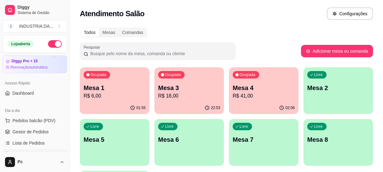 This screenshot has height=172, width=383. What do you see at coordinates (93, 47) in the screenshot?
I see `label: Pesquisar` at bounding box center [93, 47].